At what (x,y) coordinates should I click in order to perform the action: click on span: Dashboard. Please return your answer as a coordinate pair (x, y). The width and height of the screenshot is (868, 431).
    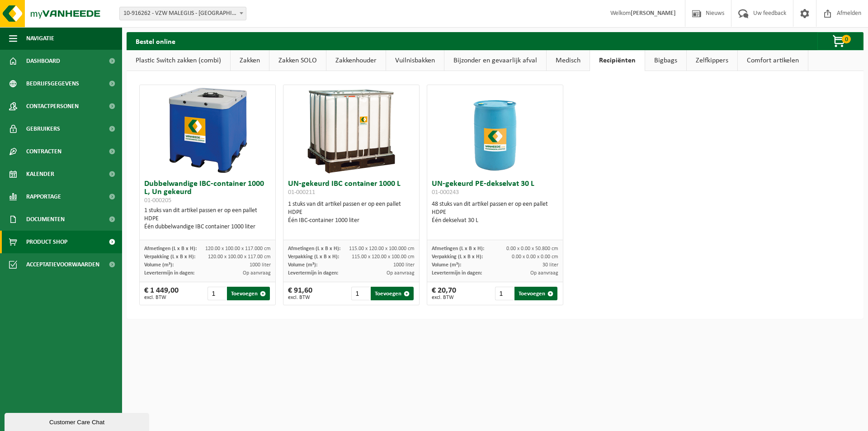
    Looking at the image, I should click on (43, 61).